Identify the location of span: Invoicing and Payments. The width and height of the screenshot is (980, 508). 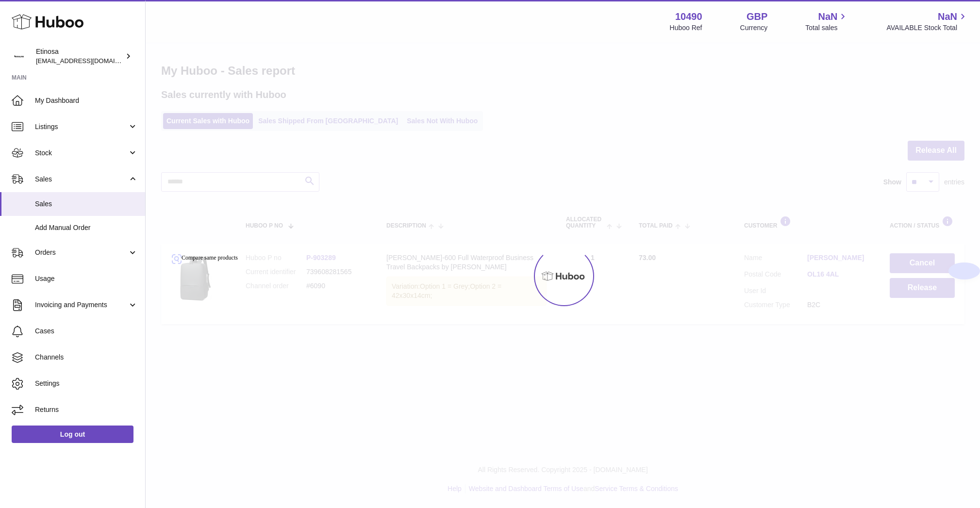
(81, 305).